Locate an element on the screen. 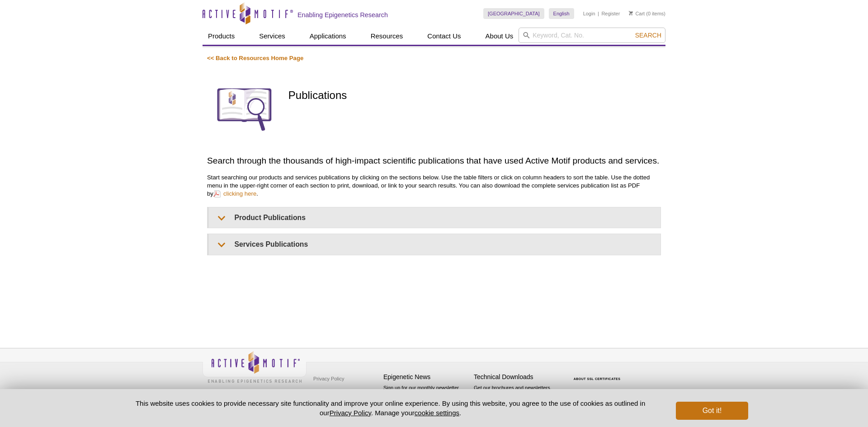  h1: Publications is located at coordinates (475, 96).